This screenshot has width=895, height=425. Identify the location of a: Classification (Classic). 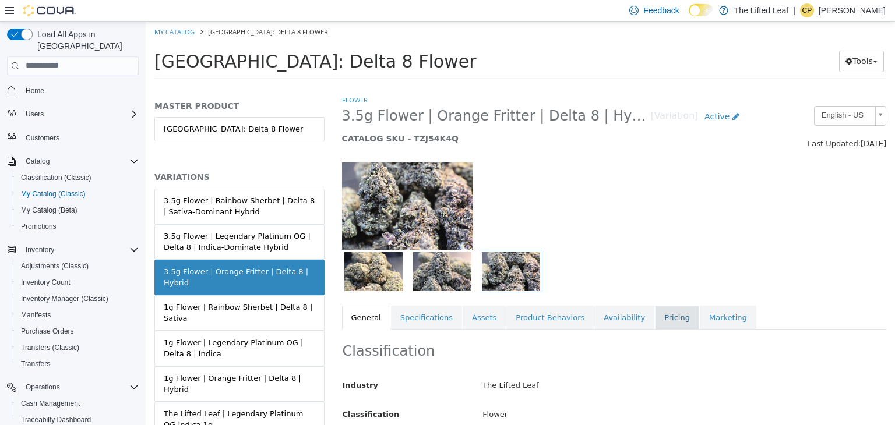
(56, 178).